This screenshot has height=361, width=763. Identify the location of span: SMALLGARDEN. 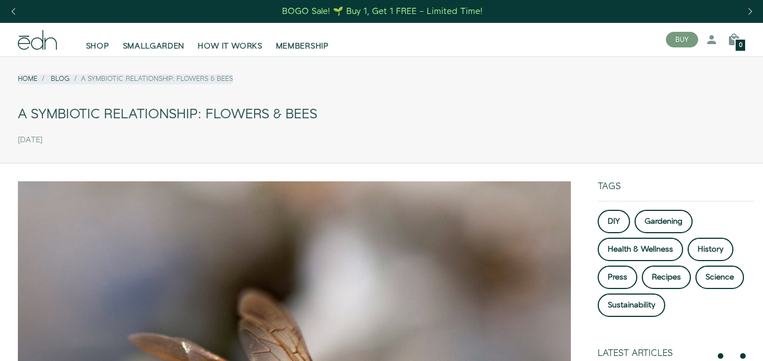
(154, 46).